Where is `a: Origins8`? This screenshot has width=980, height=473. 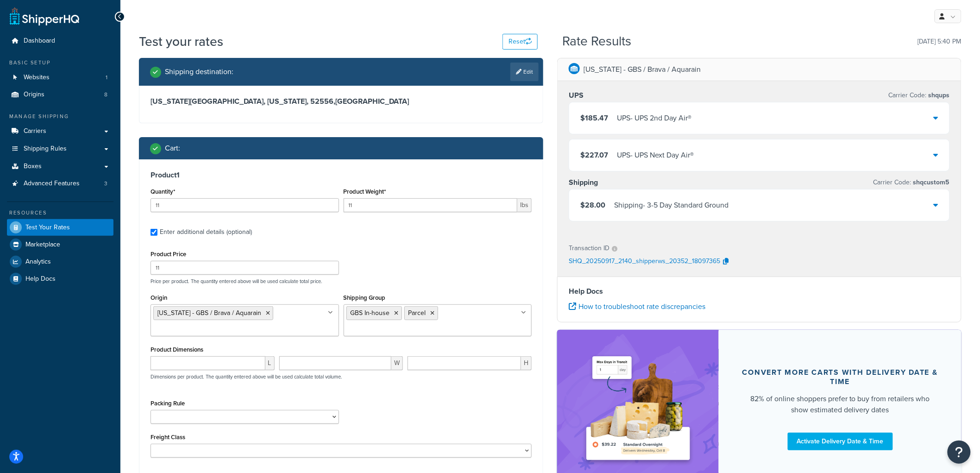 a: Origins8 is located at coordinates (60, 94).